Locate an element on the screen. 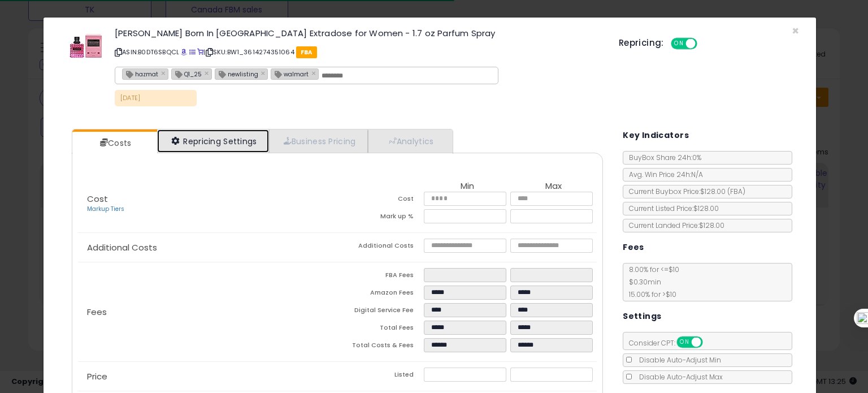 The height and width of the screenshot is (393, 868). span: Avg. Win Price 24h: N/A is located at coordinates (663, 174).